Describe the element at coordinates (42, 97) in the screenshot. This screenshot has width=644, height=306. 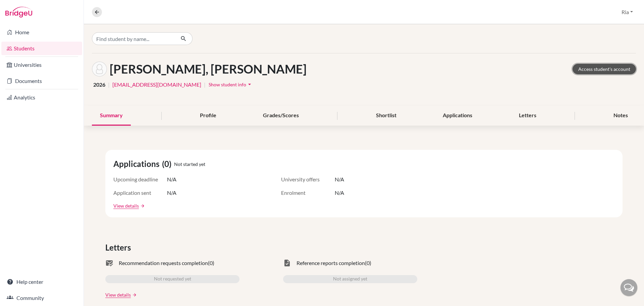
I see `a: Analytics` at that location.